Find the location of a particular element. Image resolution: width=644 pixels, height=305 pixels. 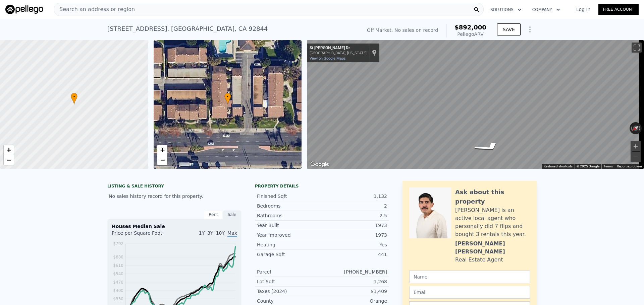

div: Ask about this property is located at coordinates (492, 197).